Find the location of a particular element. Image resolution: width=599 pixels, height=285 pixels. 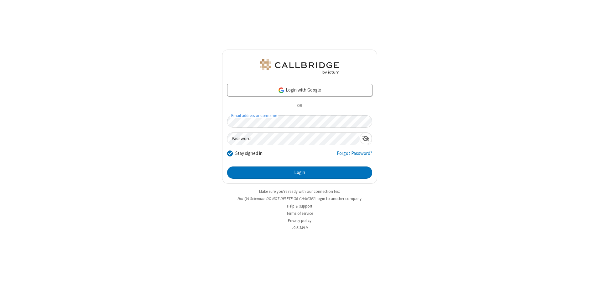

button: Login is located at coordinates (300, 173).